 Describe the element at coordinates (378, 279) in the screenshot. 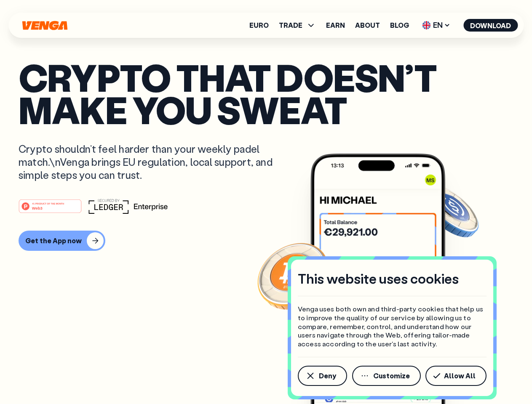

I see `h4: This website uses cookies` at that location.